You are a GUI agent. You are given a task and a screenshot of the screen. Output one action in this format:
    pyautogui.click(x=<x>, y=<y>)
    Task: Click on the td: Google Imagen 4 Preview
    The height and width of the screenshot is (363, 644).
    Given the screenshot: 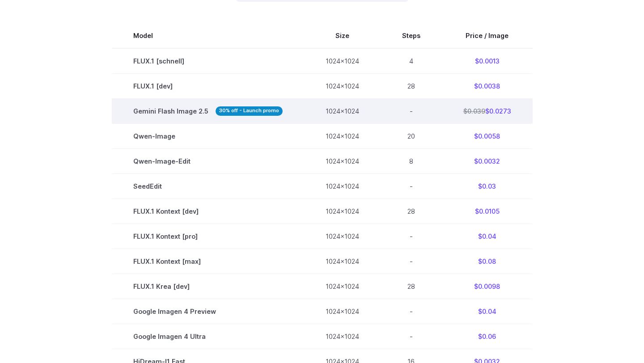 What is the action you would take?
    pyautogui.click(x=208, y=312)
    